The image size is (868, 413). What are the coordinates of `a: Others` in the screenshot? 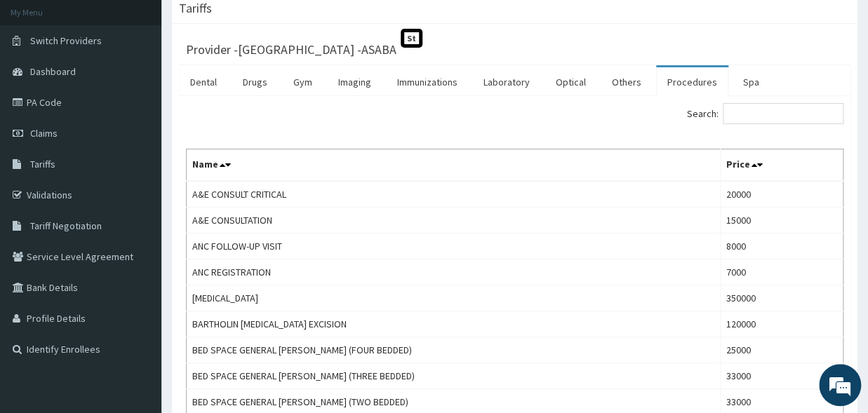 It's located at (626, 82).